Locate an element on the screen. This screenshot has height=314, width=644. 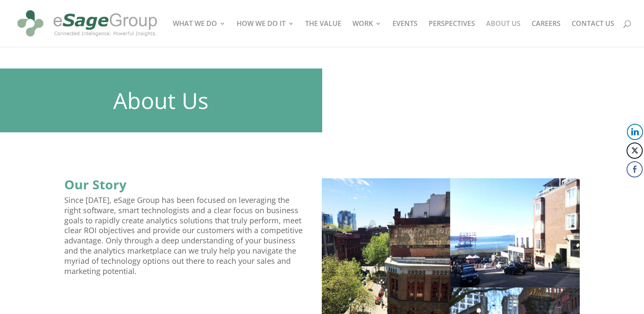
a: CAREERS is located at coordinates (546, 34).